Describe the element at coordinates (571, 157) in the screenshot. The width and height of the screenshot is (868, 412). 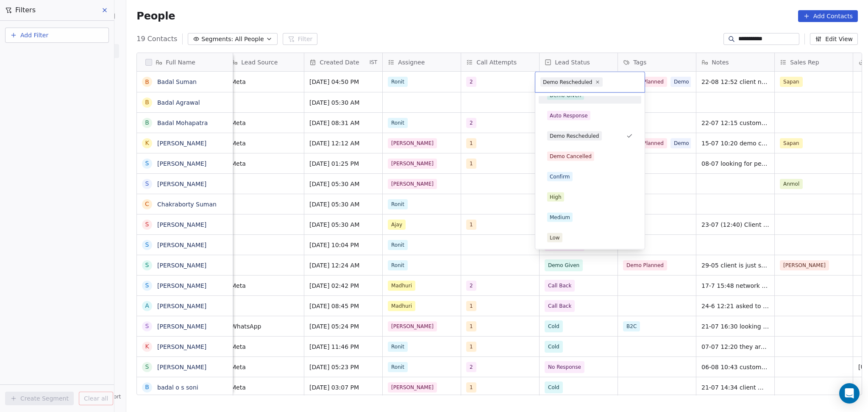
I see `div: Demo Cancelled` at that location.